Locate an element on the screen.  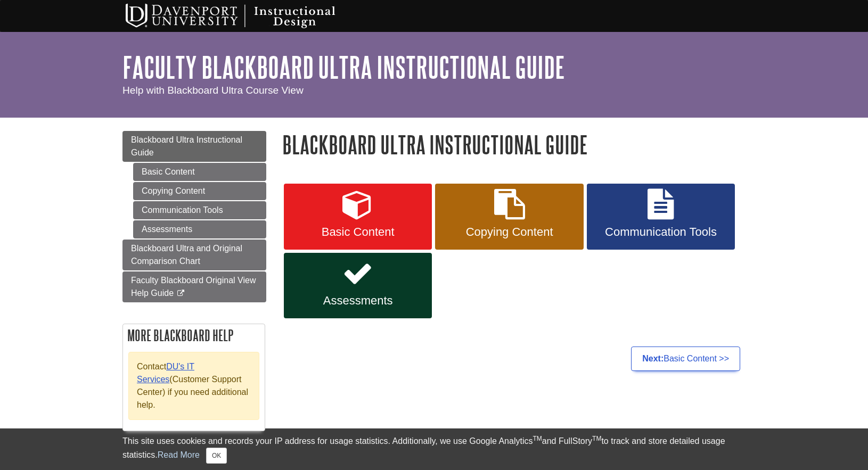
div: Contact (Customer Support Center) if you need additional help. is located at coordinates (193, 386).